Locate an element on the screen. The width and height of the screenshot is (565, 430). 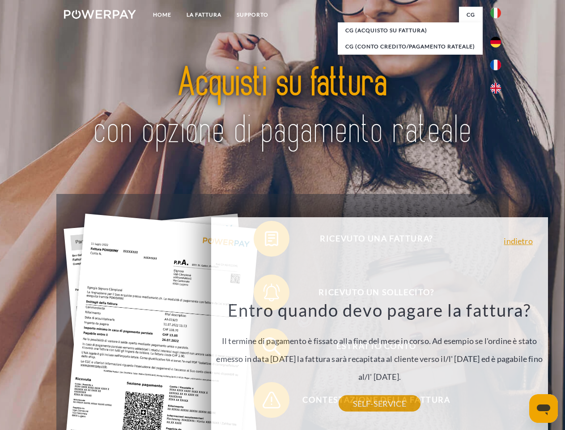
img: logo-powerpay-white.svg is located at coordinates (100, 14).